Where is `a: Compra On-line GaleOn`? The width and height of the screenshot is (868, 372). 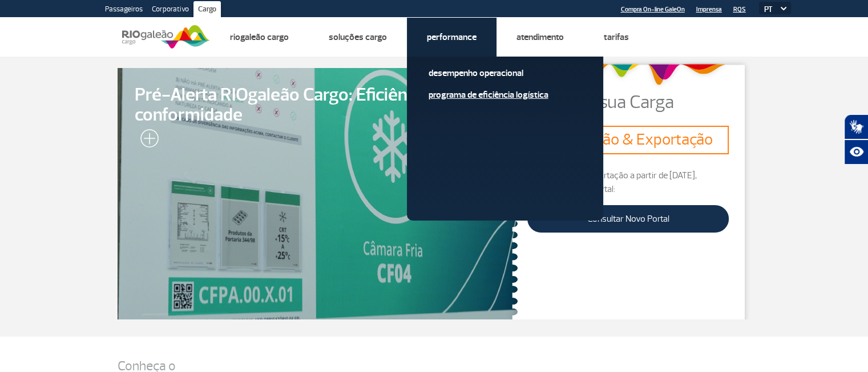
a: Compra On-line GaleOn is located at coordinates (653, 9).